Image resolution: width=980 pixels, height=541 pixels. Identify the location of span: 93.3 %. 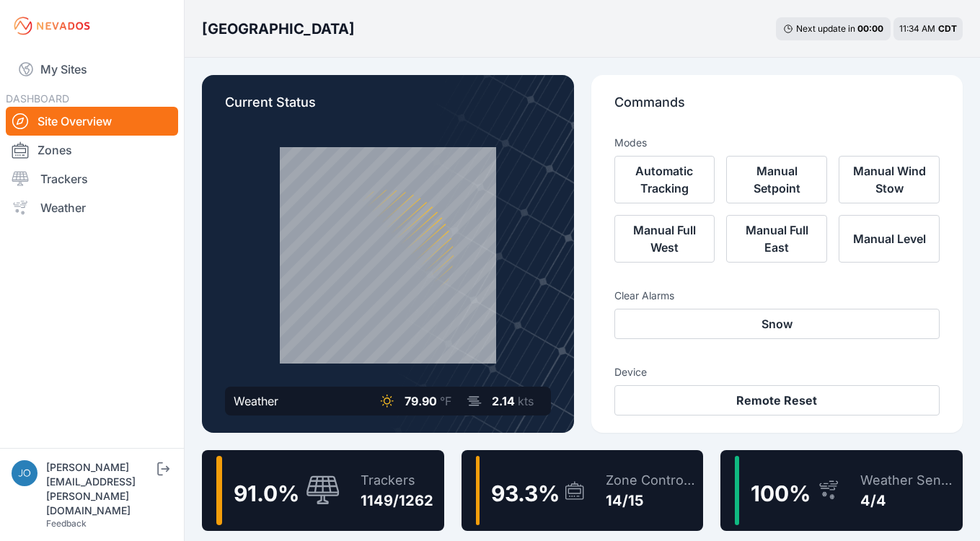
(525, 493).